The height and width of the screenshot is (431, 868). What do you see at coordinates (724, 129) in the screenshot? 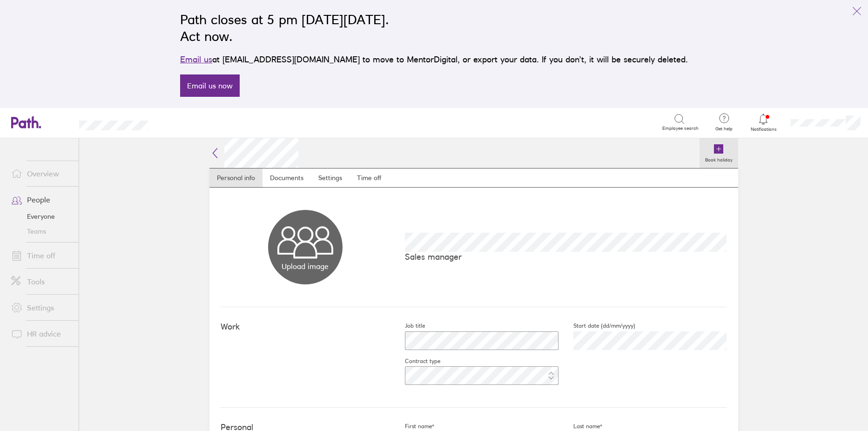
I see `span: Get help` at bounding box center [724, 129].